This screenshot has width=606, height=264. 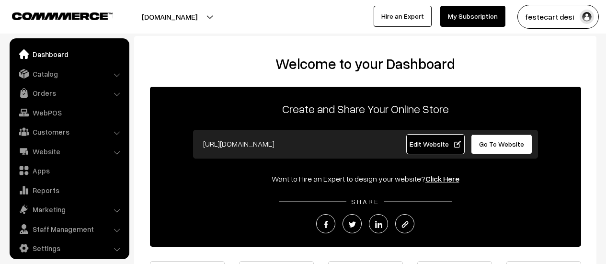 I want to click on a: WebPOS, so click(x=69, y=113).